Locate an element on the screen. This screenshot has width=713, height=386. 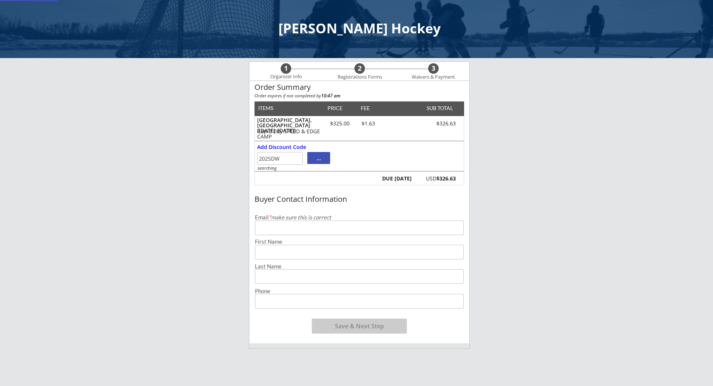
div: Last Name is located at coordinates (359, 266).